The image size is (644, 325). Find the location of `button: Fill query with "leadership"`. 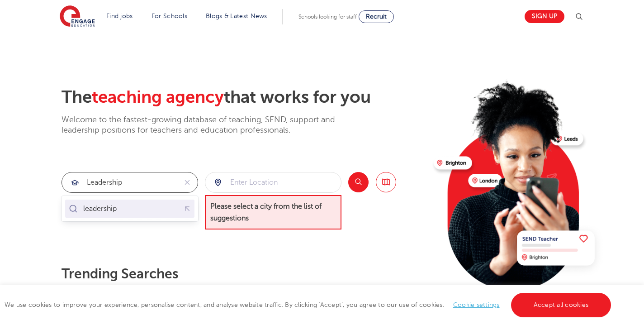

button: Fill query with "leadership" is located at coordinates (187, 209).